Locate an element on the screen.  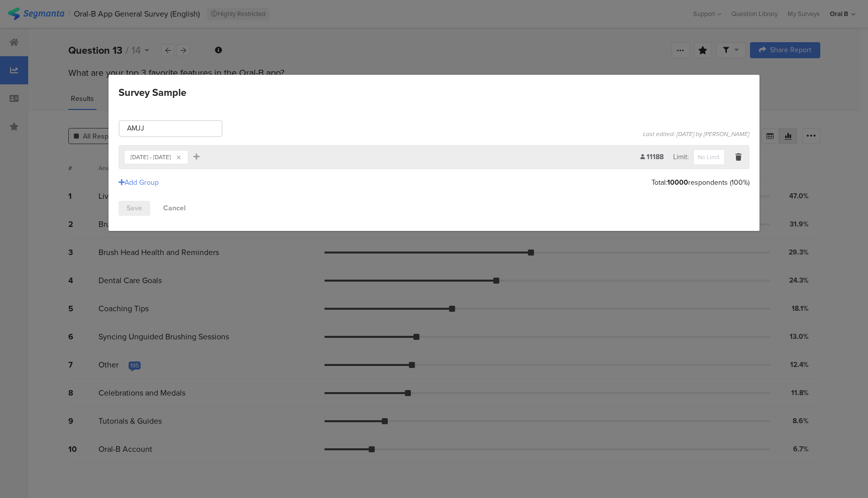
div: Add Group is located at coordinates (138, 182).